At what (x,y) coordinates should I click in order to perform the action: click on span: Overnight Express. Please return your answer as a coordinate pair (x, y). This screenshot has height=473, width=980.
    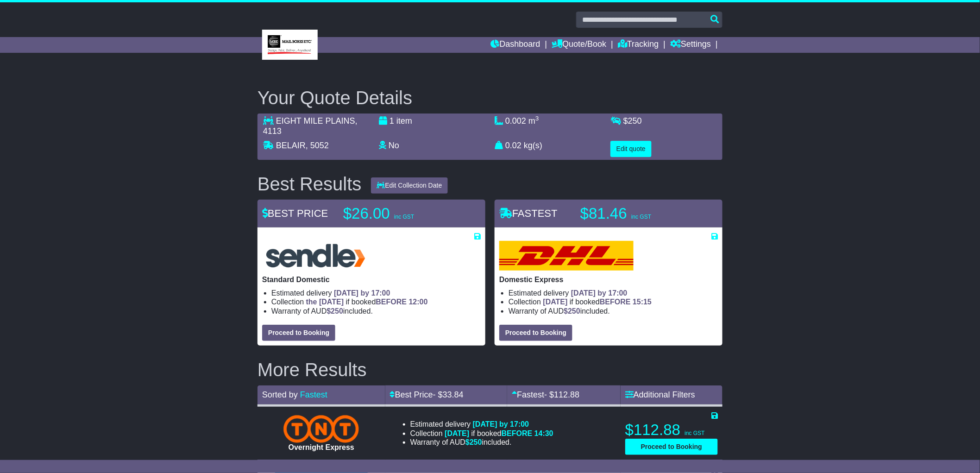
    Looking at the image, I should click on (322, 446).